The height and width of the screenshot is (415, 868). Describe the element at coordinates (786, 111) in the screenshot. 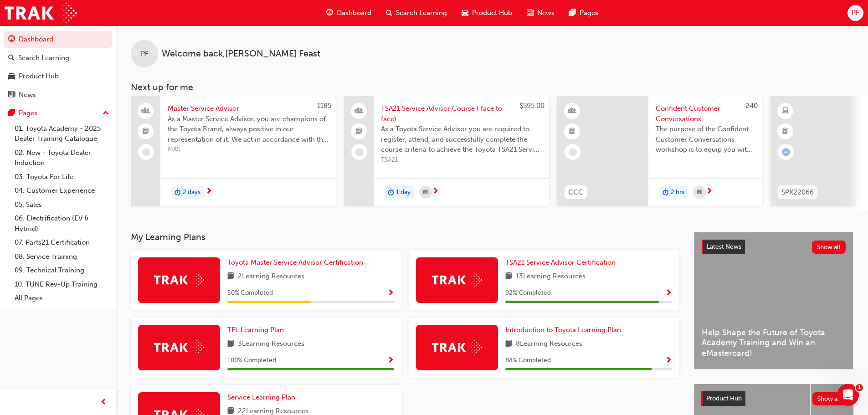

I see `span: learningResourceType_ELEARNING-icon` at that location.